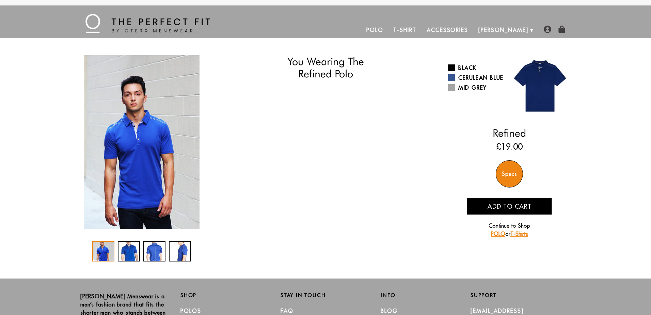  I want to click on img: shopping-bag-icon.png, so click(562, 29).